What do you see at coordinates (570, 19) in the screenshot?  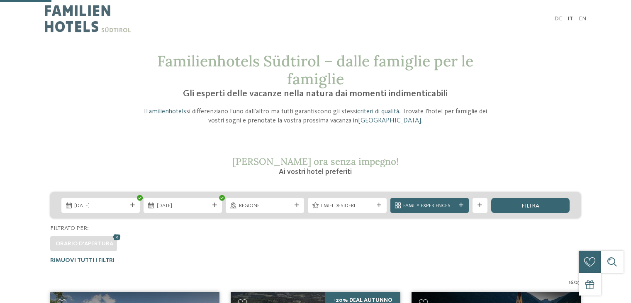 I see `a: IT` at bounding box center [570, 19].